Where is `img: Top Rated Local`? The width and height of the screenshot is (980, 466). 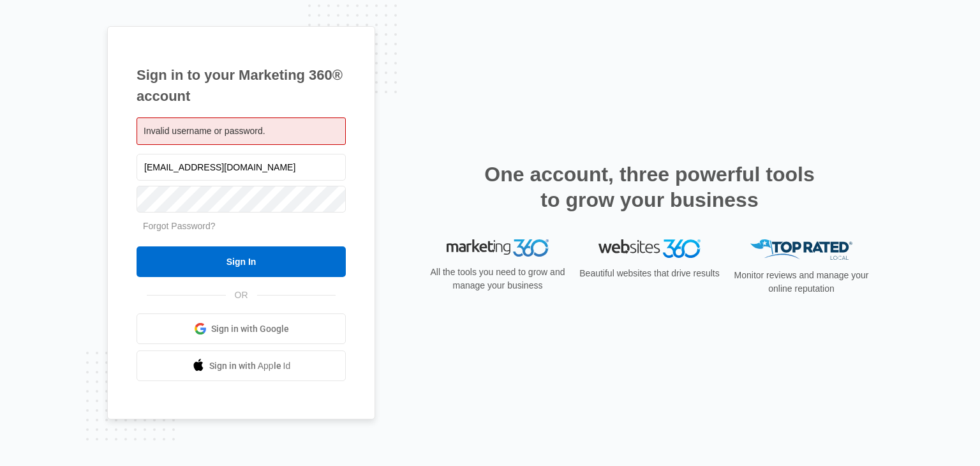
img: Top Rated Local is located at coordinates (802, 249).